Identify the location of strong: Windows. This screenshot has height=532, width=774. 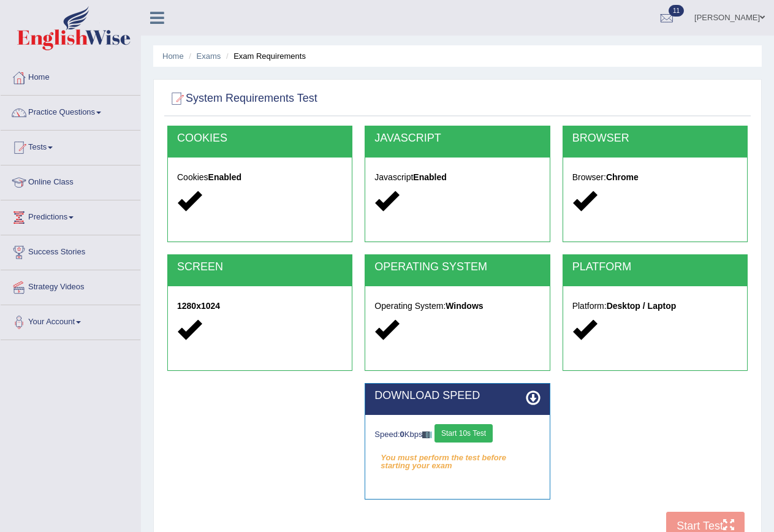
(464, 306).